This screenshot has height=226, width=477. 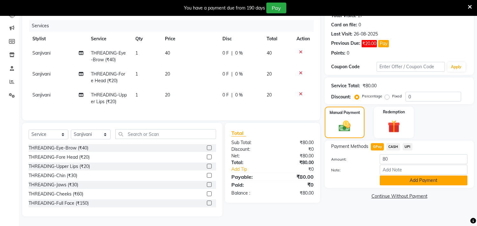 I want to click on th: Stylist, so click(x=58, y=39).